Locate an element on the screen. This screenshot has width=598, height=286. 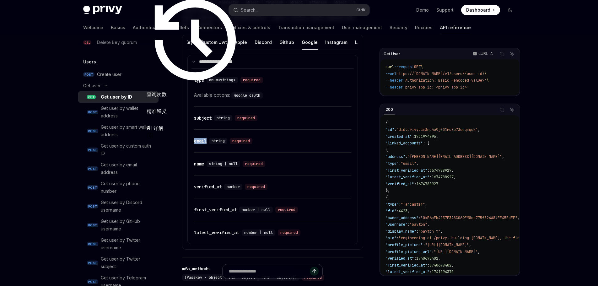
h5: Users is located at coordinates (89, 62).